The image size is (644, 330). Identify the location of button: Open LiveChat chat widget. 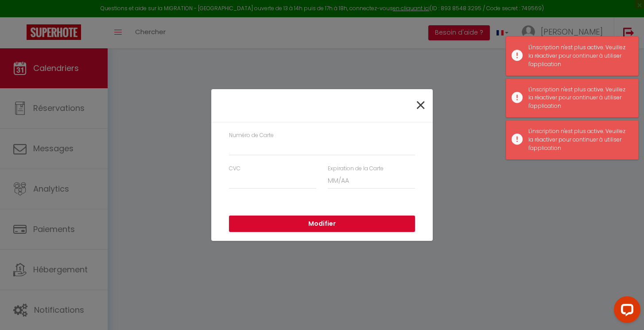
(21, 17).